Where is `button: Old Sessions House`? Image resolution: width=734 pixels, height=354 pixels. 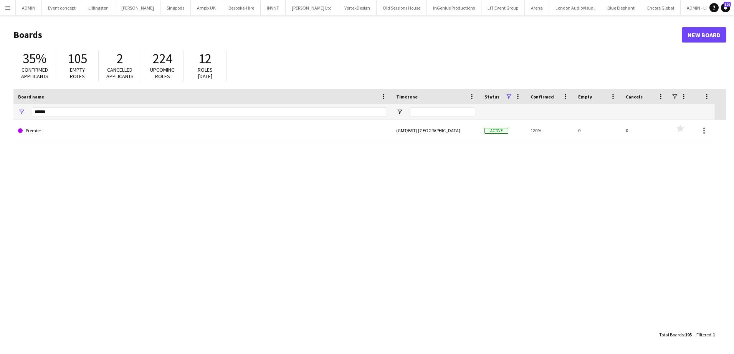 button: Old Sessions House is located at coordinates (401, 8).